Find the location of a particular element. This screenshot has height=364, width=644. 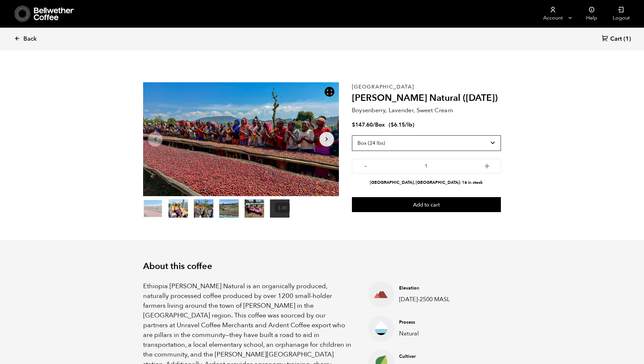

span: Cart is located at coordinates (616, 39).